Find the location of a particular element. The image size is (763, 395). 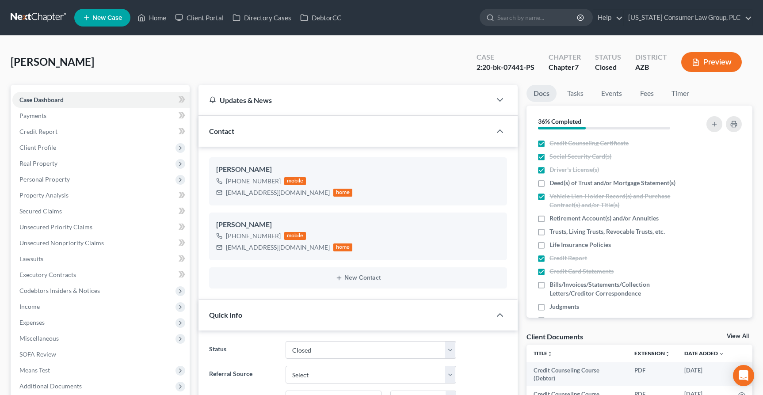

a: Timer is located at coordinates (680, 93).